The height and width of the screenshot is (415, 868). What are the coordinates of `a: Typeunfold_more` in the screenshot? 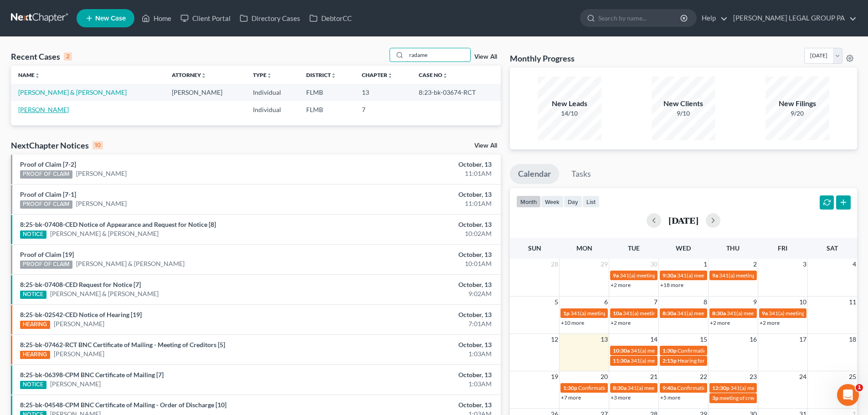 It's located at (262, 75).